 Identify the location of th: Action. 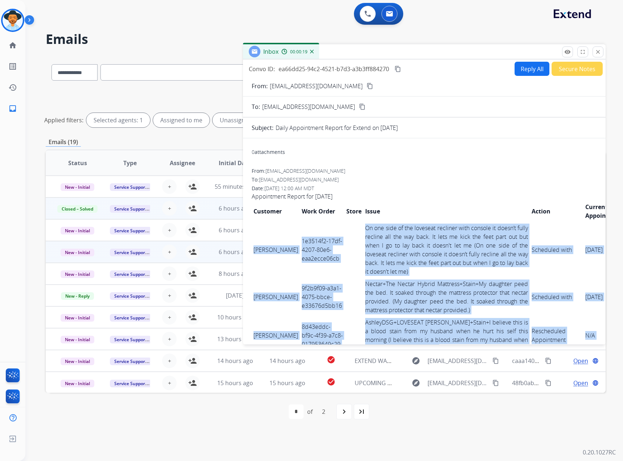
(557, 211).